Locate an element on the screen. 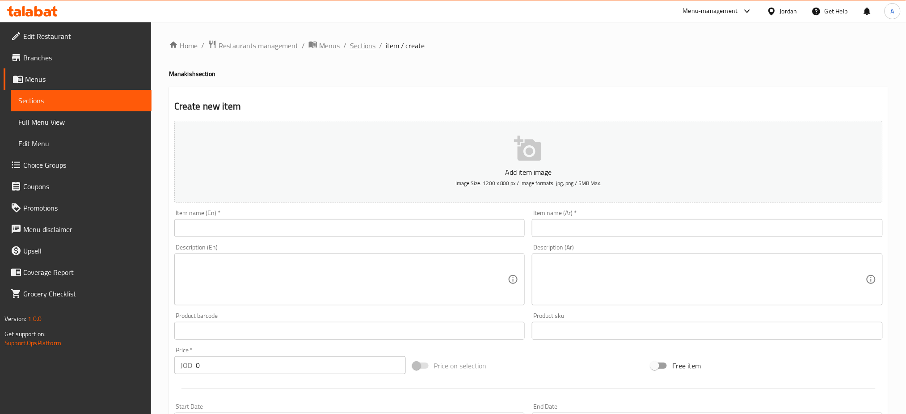 The width and height of the screenshot is (906, 414). a: Full Menu View is located at coordinates (81, 122).